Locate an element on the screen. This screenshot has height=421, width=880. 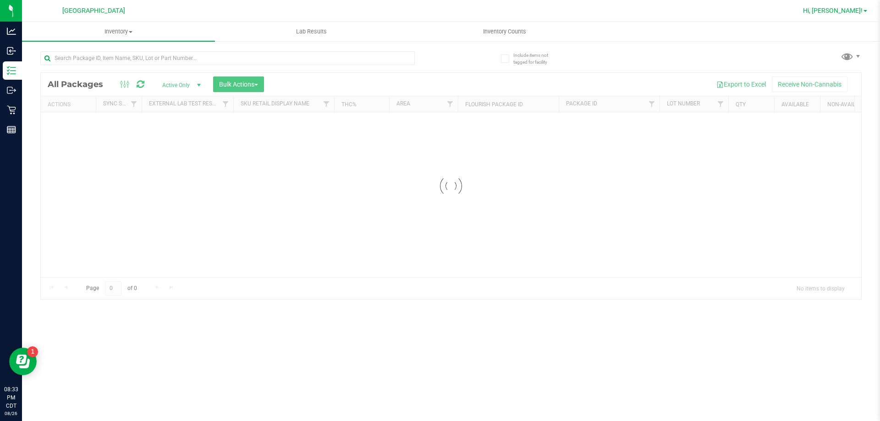
p: 08/26 is located at coordinates (11, 413).